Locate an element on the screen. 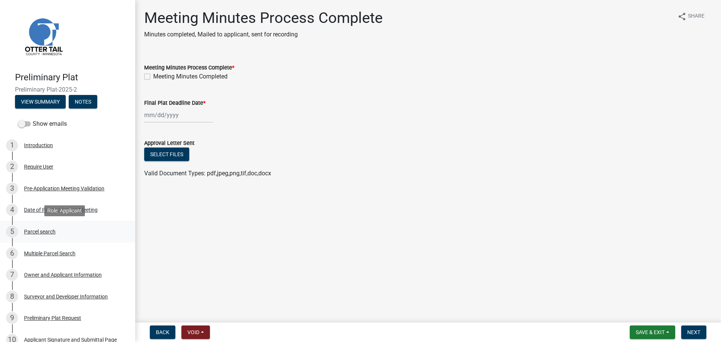 The image size is (721, 342). button: shareShare is located at coordinates (691, 16).